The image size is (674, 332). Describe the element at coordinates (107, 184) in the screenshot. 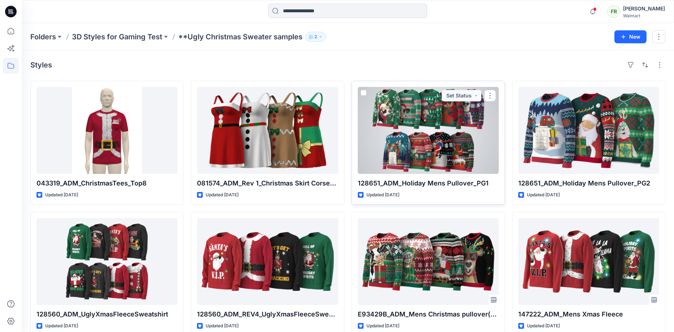

I see `p: 043319_ADM_ChristmasTees_Top8` at that location.